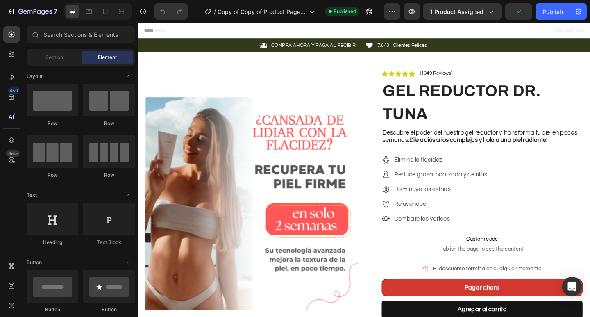 Image resolution: width=590 pixels, height=317 pixels. What do you see at coordinates (107, 57) in the screenshot?
I see `span: Element` at bounding box center [107, 57].